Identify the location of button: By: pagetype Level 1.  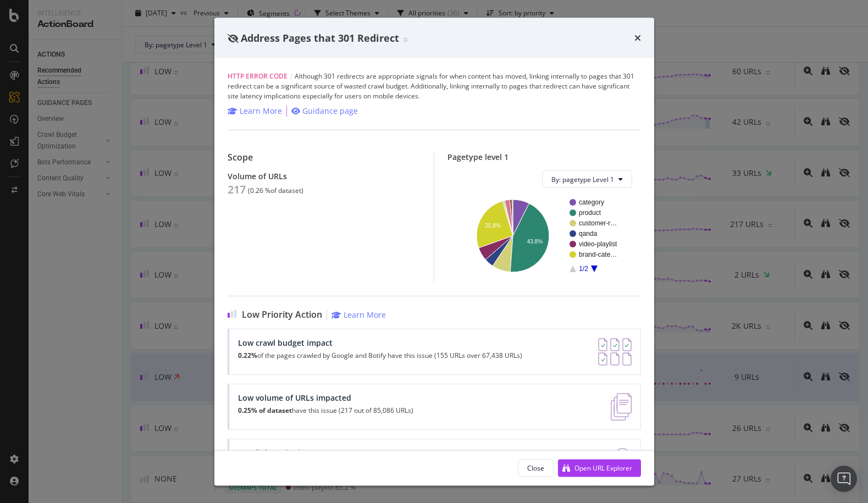
(587, 179).